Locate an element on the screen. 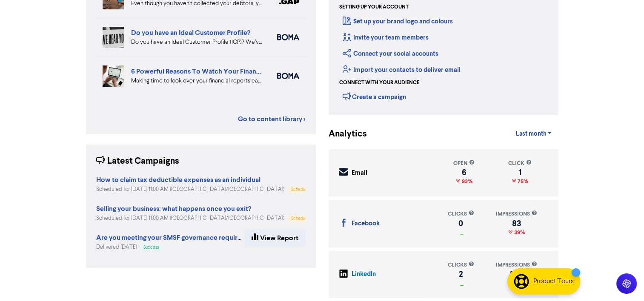  div: Facebook is located at coordinates (365, 224).